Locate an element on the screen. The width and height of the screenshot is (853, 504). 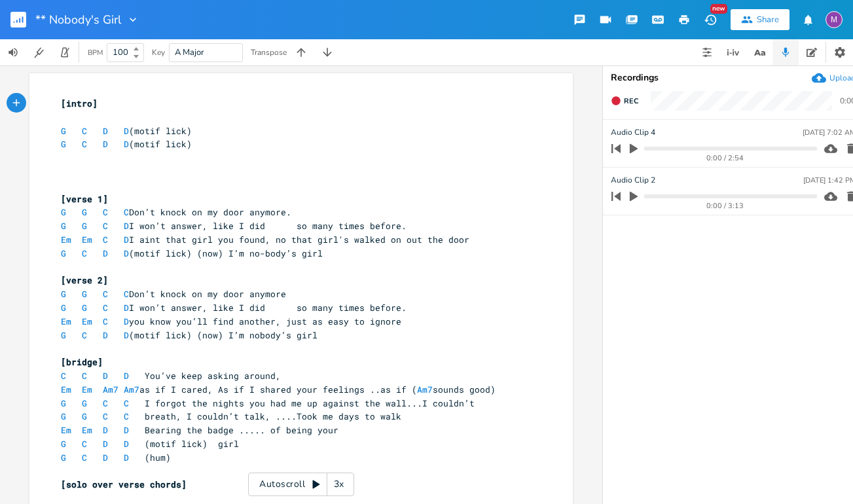
button: M is located at coordinates (834, 20).